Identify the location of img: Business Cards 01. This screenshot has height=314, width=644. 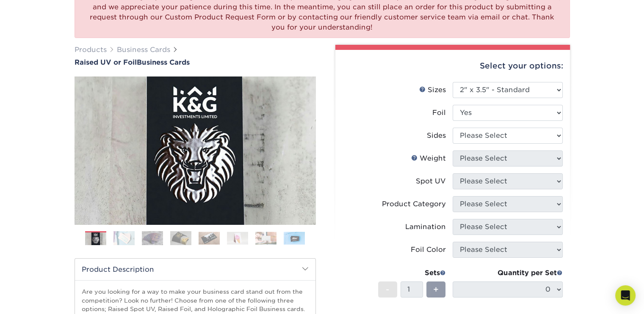
(96, 239).